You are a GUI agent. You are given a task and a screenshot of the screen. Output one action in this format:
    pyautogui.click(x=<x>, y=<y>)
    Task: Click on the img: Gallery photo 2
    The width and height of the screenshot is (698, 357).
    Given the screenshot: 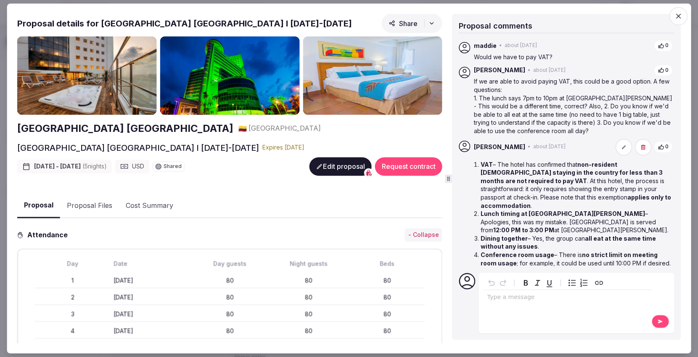 What is the action you would take?
    pyautogui.click(x=230, y=76)
    